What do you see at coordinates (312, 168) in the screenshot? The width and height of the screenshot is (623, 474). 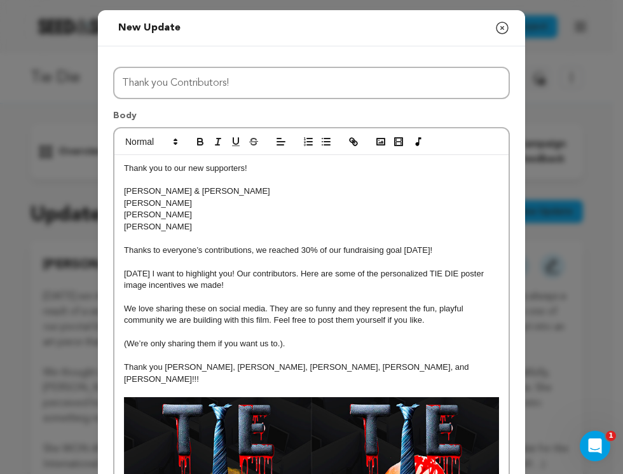 I see `p: Thank you to our new supporters!` at bounding box center [312, 168].